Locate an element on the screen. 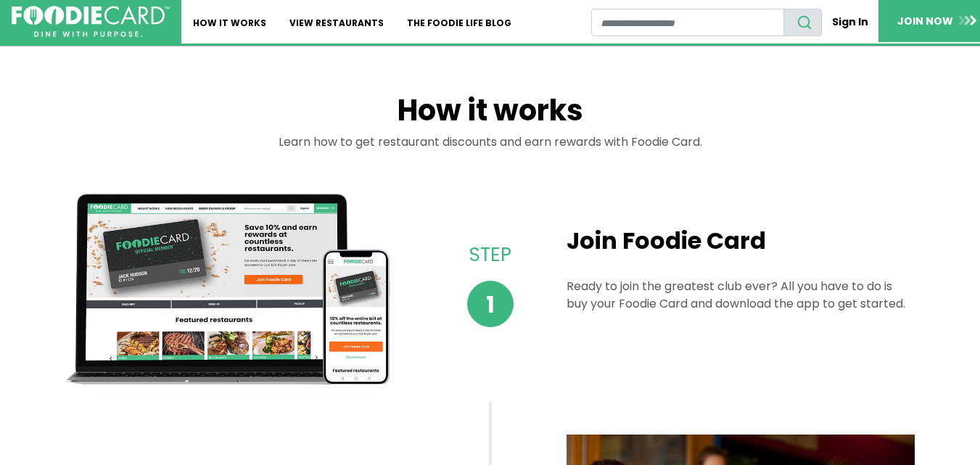  a: Sign In is located at coordinates (850, 21).